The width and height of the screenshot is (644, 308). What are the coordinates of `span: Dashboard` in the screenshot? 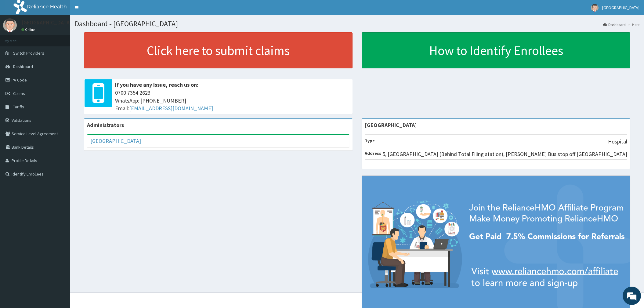 It's located at (23, 66).